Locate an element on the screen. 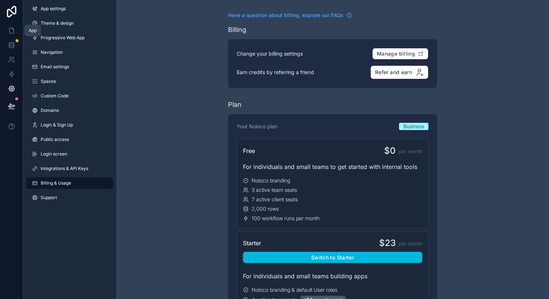 Image resolution: width=549 pixels, height=299 pixels. a: Custom Code is located at coordinates (70, 96).